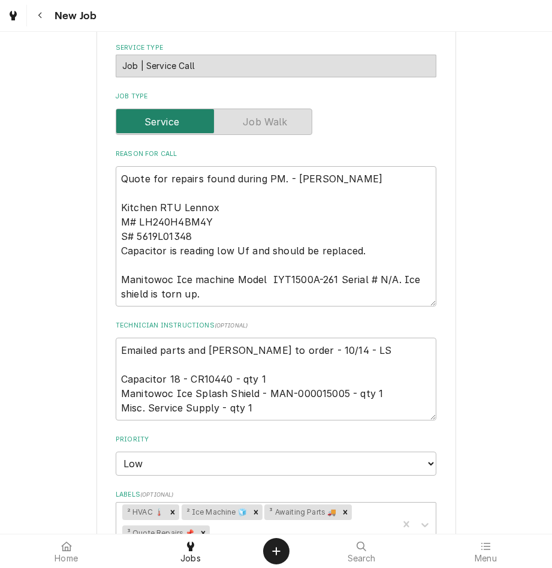  I want to click on span: New Job, so click(74, 16).